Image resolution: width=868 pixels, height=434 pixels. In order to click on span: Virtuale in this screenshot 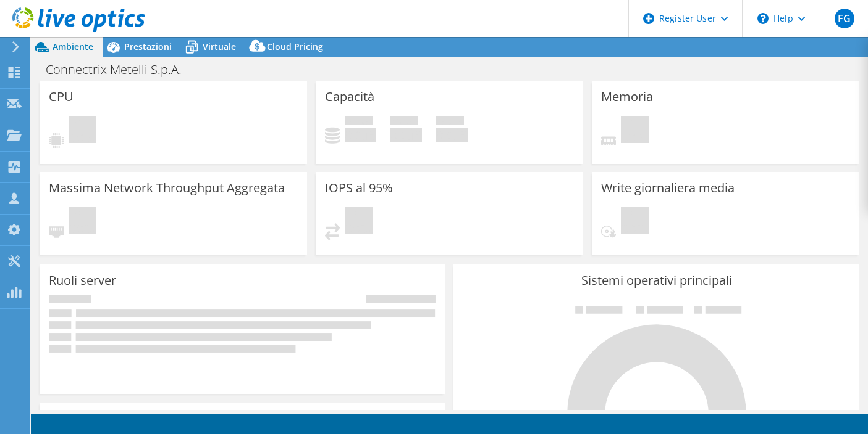, I will do `click(219, 47)`.